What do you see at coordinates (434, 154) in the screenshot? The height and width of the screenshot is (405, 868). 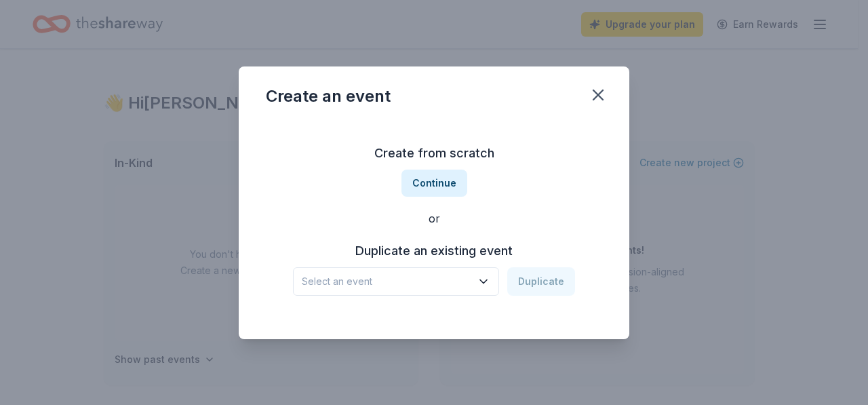 I see `h3: Create from scratch` at bounding box center [434, 154].